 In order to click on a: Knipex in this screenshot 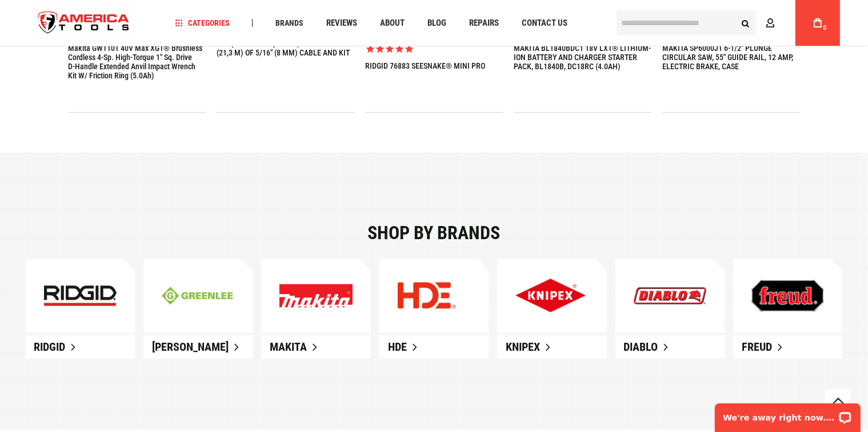, I will do `click(551, 347)`.